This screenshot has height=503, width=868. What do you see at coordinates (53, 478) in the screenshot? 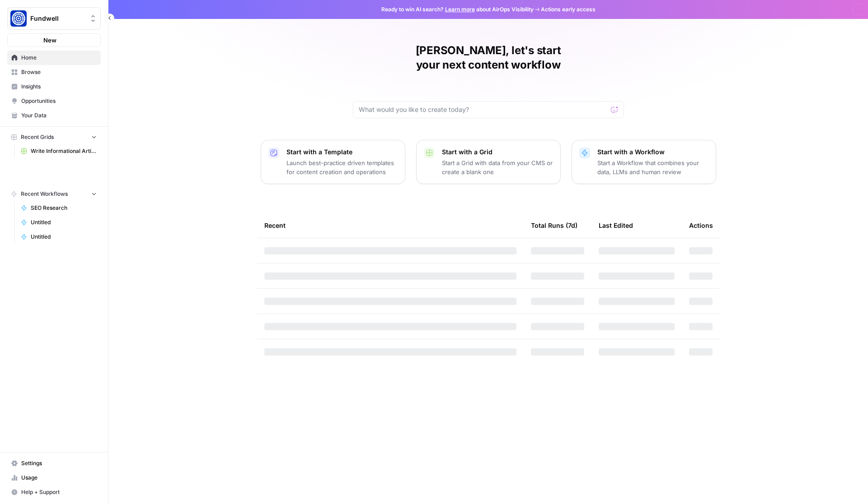
I see `a: Usage` at bounding box center [53, 478].